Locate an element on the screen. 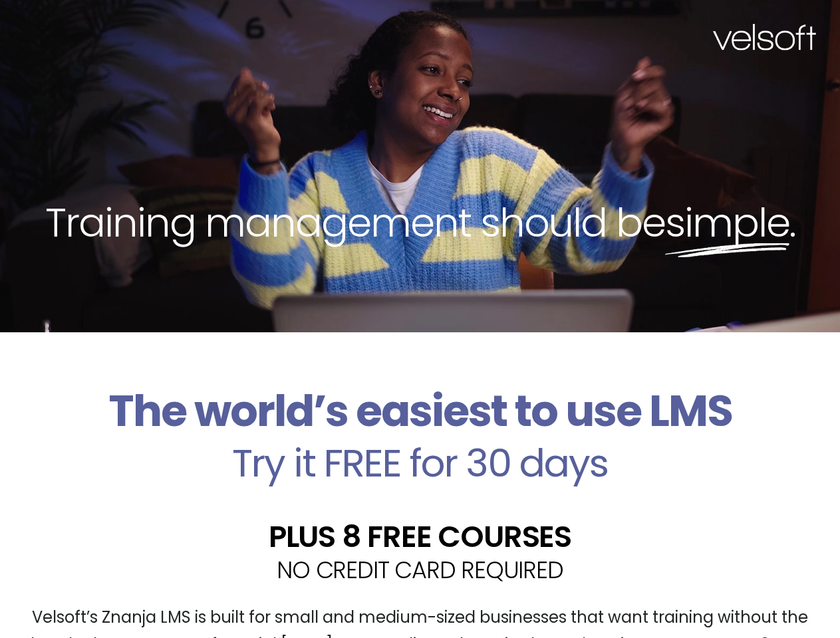 Image resolution: width=840 pixels, height=638 pixels. span: simple is located at coordinates (727, 222).